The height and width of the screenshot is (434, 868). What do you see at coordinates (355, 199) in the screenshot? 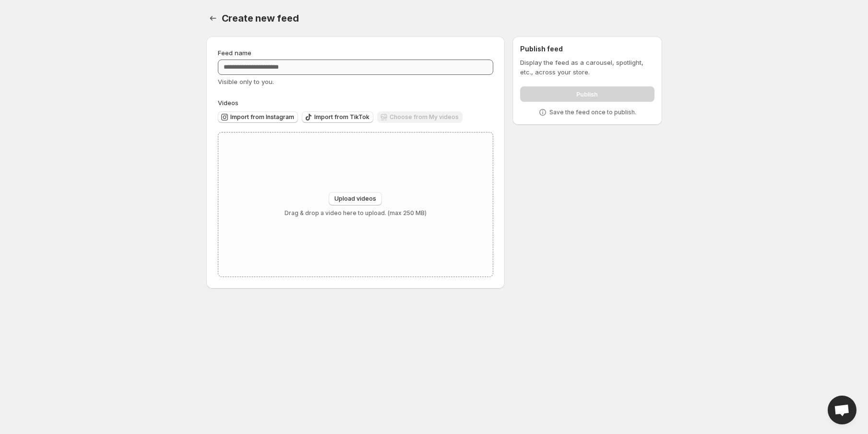
I see `button: Upload videos` at bounding box center [355, 199].